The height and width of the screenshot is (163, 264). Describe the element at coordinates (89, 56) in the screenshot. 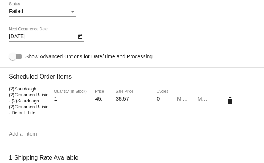

I see `span: Show Advanced Options for Date/Time and Processing` at that location.